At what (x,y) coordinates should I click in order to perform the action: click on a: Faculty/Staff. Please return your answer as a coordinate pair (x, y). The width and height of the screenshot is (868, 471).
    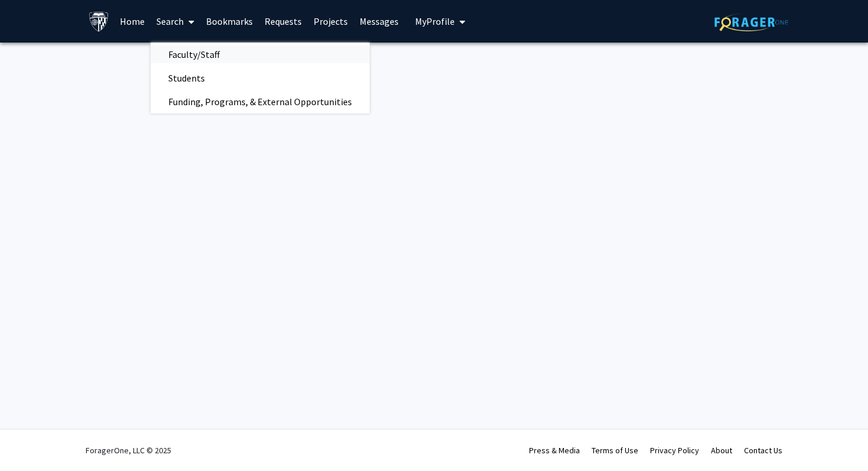
    Looking at the image, I should click on (260, 54).